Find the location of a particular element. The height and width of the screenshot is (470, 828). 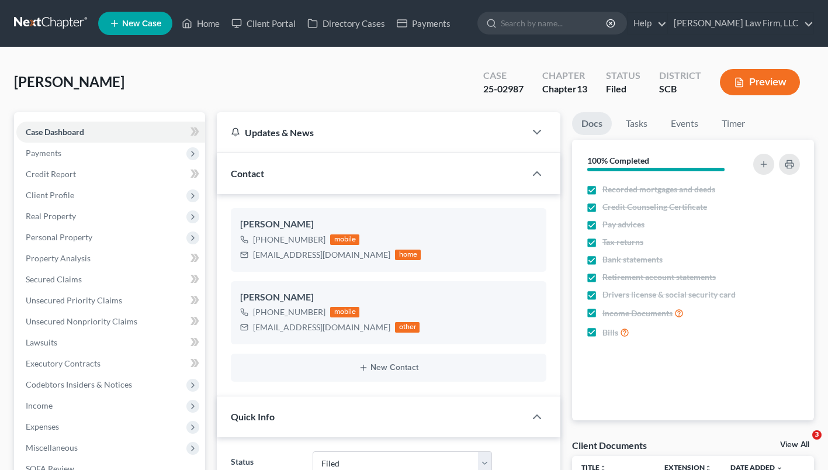

div: 25-02987 is located at coordinates (503, 89).